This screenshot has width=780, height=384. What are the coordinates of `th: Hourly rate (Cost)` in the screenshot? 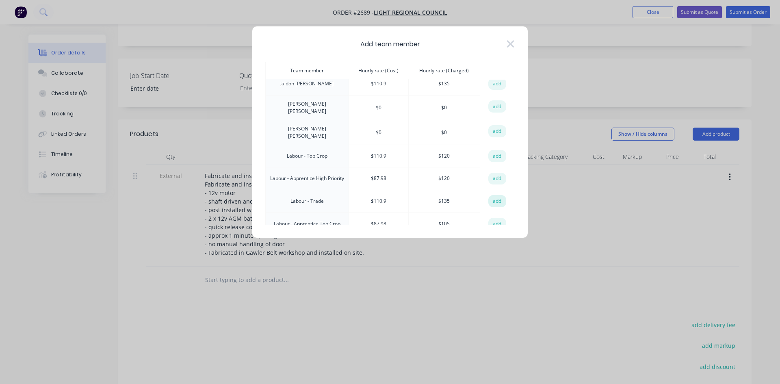 It's located at (378, 71).